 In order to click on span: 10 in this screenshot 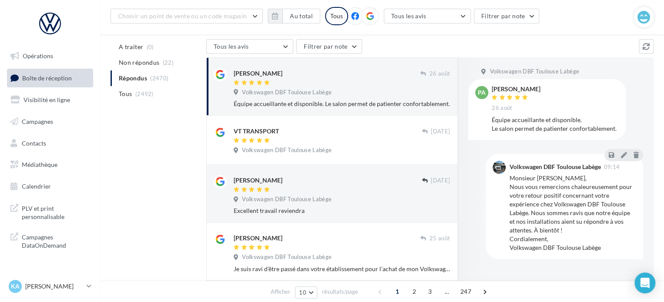, I will do `click(302, 293)`.